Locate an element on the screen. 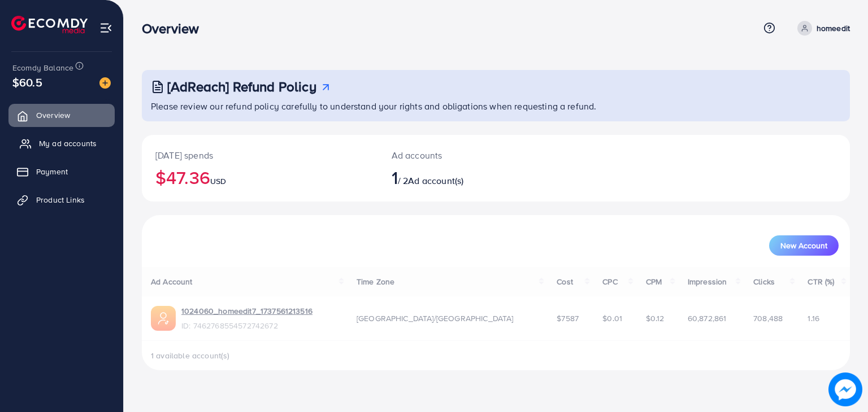 Image resolution: width=868 pixels, height=412 pixels. span: Ecomdy Balance is located at coordinates (43, 67).